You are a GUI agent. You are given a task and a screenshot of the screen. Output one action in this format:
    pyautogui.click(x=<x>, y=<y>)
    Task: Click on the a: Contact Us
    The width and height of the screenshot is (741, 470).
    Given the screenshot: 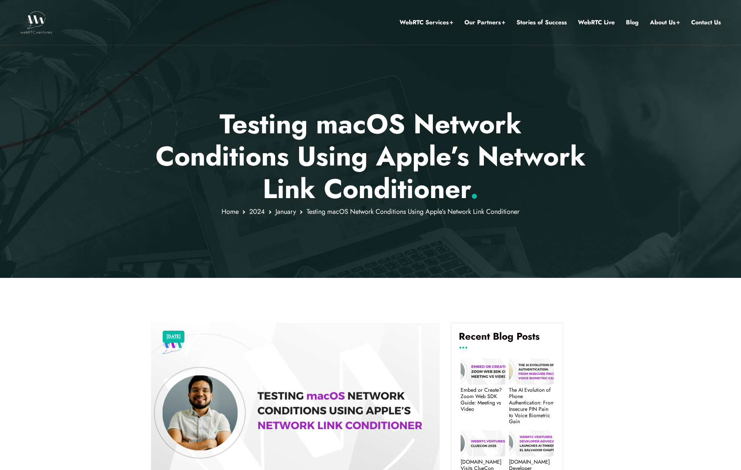 What is the action you would take?
    pyautogui.click(x=705, y=22)
    